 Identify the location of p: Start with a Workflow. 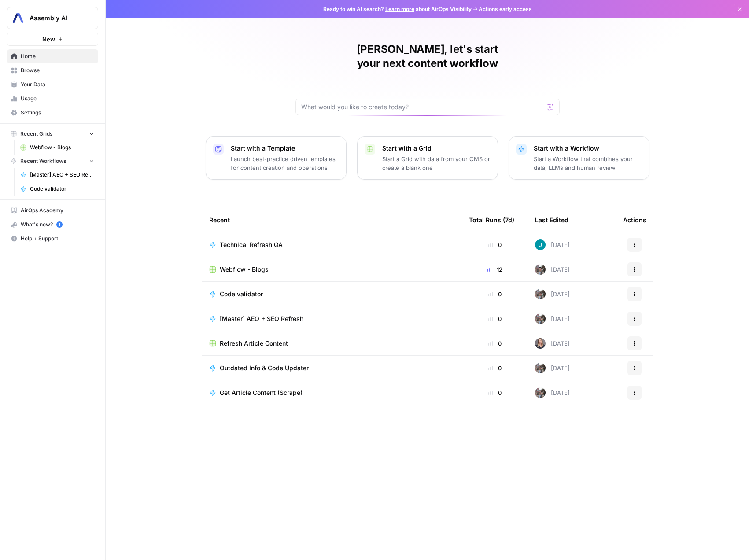
(588, 148).